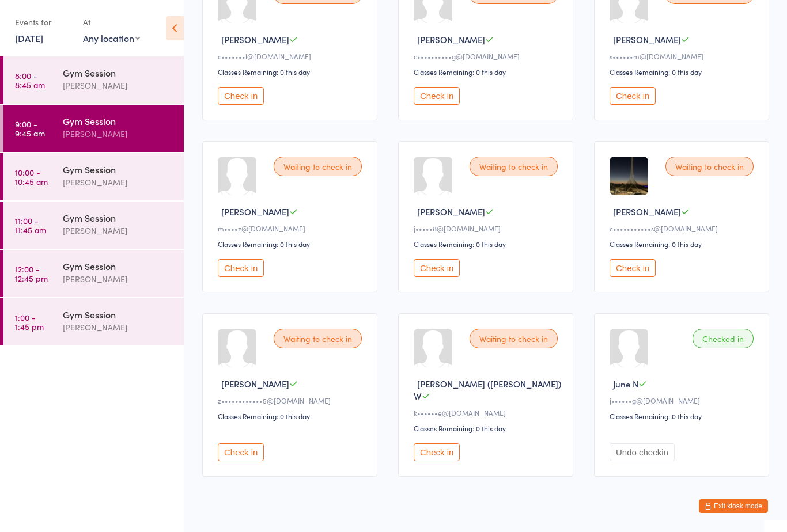 This screenshot has width=787, height=532. Describe the element at coordinates (111, 22) in the screenshot. I see `div: At` at that location.